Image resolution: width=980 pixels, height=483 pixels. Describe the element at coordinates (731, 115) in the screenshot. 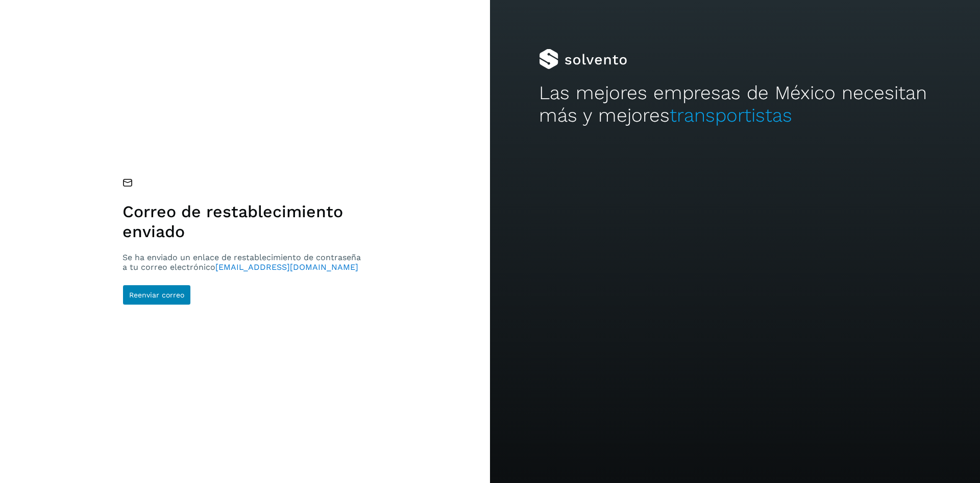

I see `span: transportistas` at that location.